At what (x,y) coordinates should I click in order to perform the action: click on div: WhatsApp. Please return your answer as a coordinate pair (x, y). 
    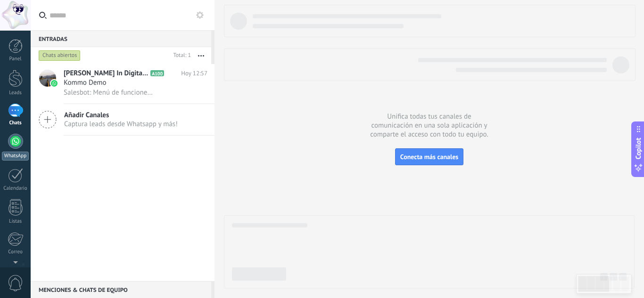
    Looking at the image, I should click on (15, 156).